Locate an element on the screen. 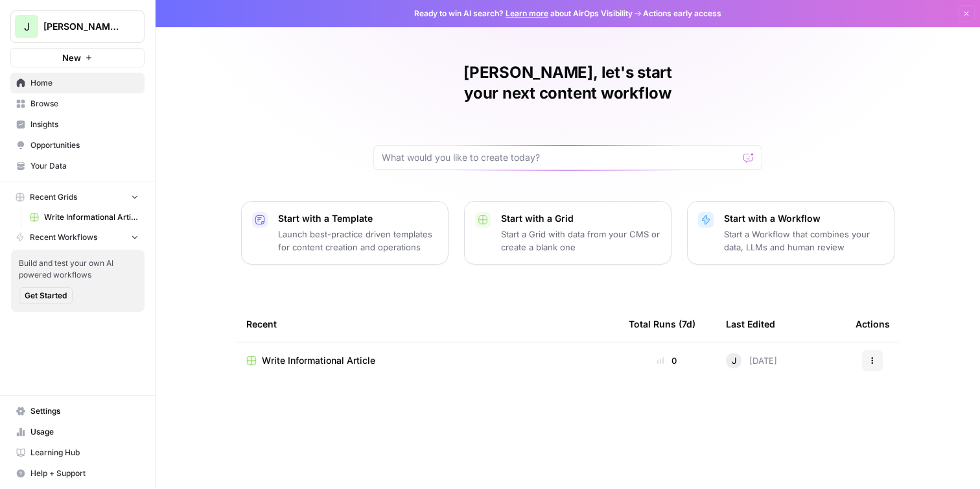  a: Browse is located at coordinates (77, 104).